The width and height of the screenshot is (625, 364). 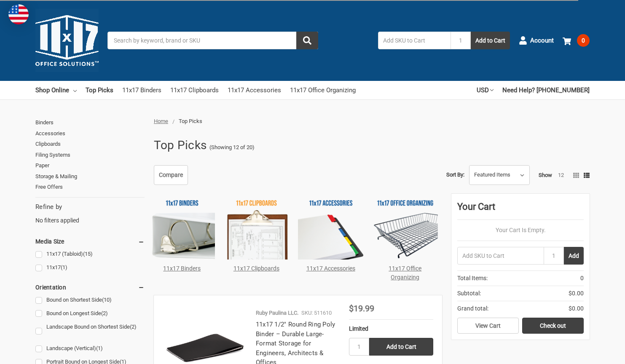 I want to click on button: Add, so click(x=573, y=256).